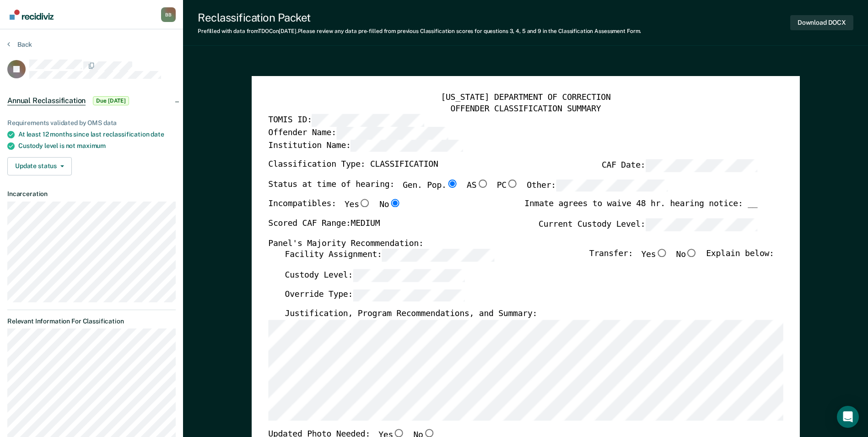 The height and width of the screenshot is (437, 868). Describe the element at coordinates (375, 295) in the screenshot. I see `label: Override Type:` at that location.